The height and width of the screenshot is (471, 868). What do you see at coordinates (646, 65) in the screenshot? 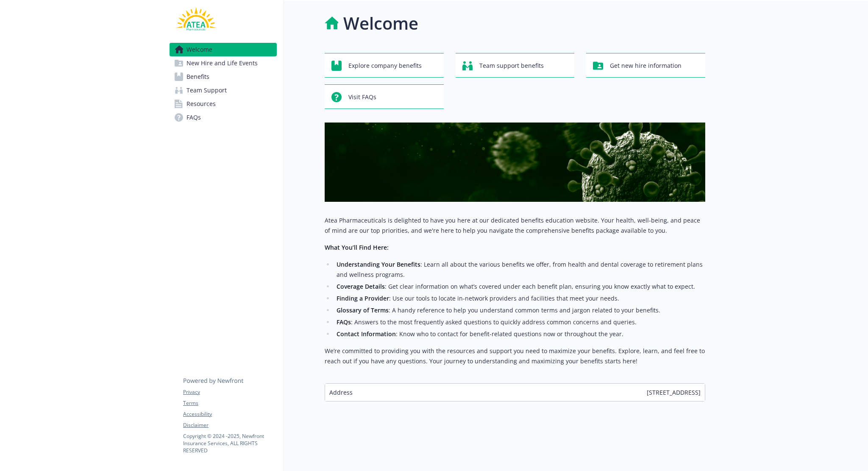
I see `button: Get new hire information` at bounding box center [646, 65].